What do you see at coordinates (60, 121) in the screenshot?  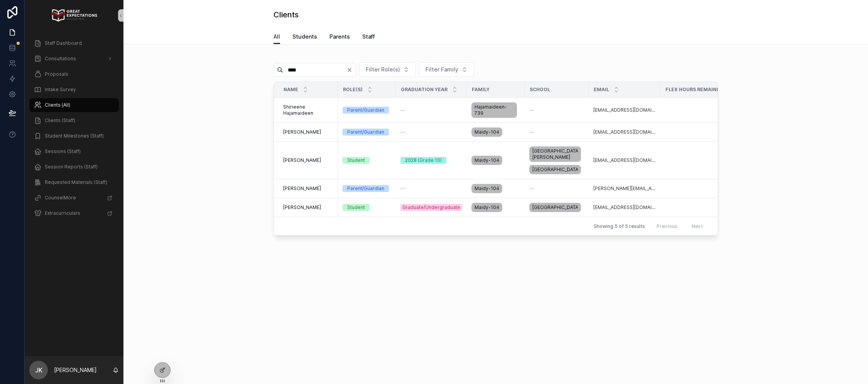 I see `span: Clients (Staff)` at bounding box center [60, 121].